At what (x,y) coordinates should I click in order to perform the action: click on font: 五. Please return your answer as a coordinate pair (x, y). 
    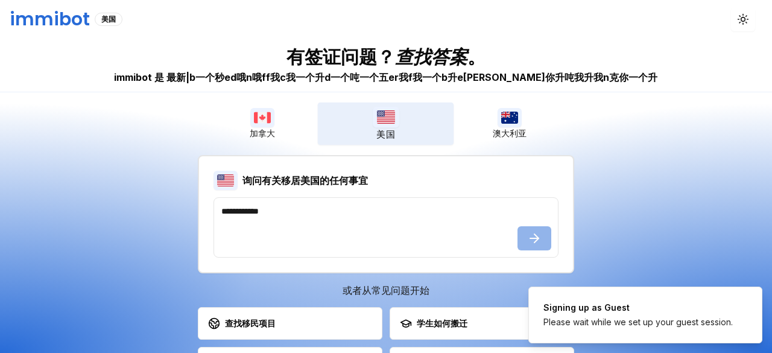
    Looking at the image, I should click on (384, 77).